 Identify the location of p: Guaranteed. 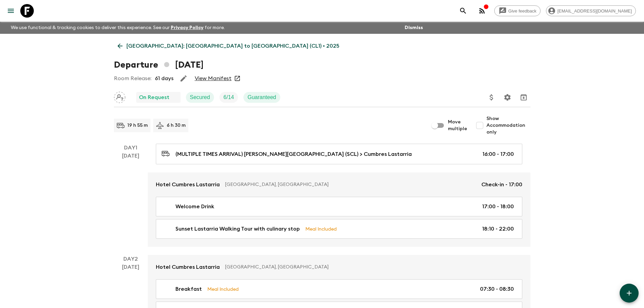
(262, 97).